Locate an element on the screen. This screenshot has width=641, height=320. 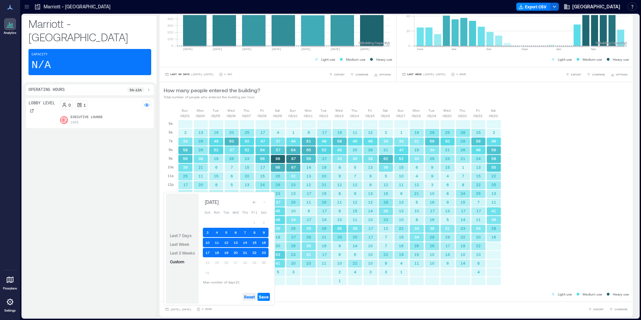
text: 61 is located at coordinates (309, 141).